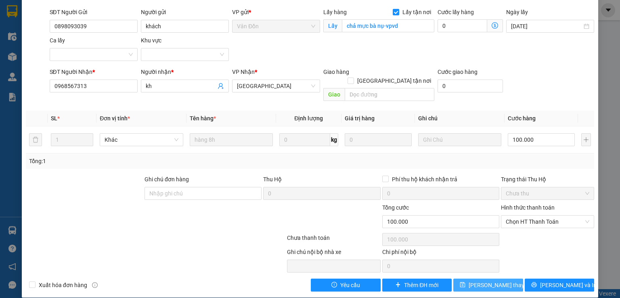  I want to click on label: Ngày lấy, so click(517, 12).